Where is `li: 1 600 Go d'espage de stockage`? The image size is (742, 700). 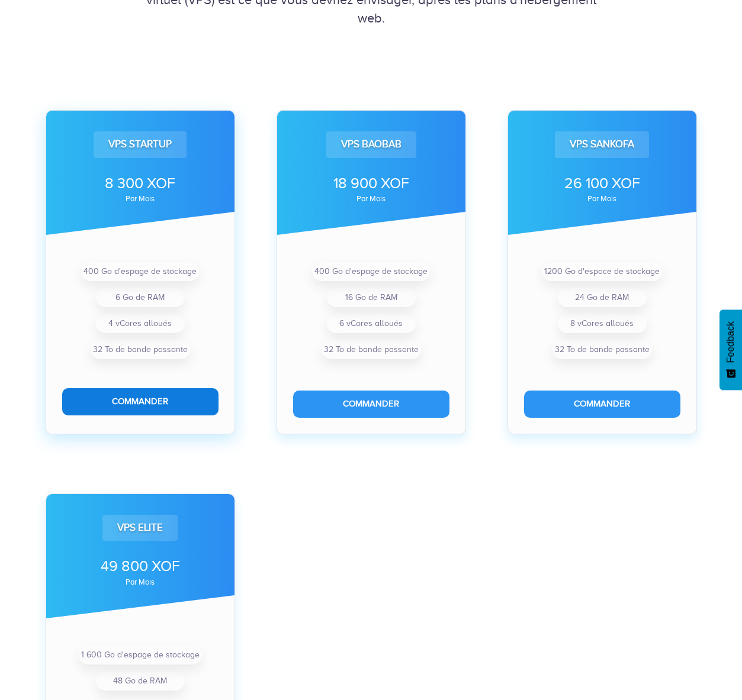 li: 1 600 Go d'espage de stockage is located at coordinates (140, 655).